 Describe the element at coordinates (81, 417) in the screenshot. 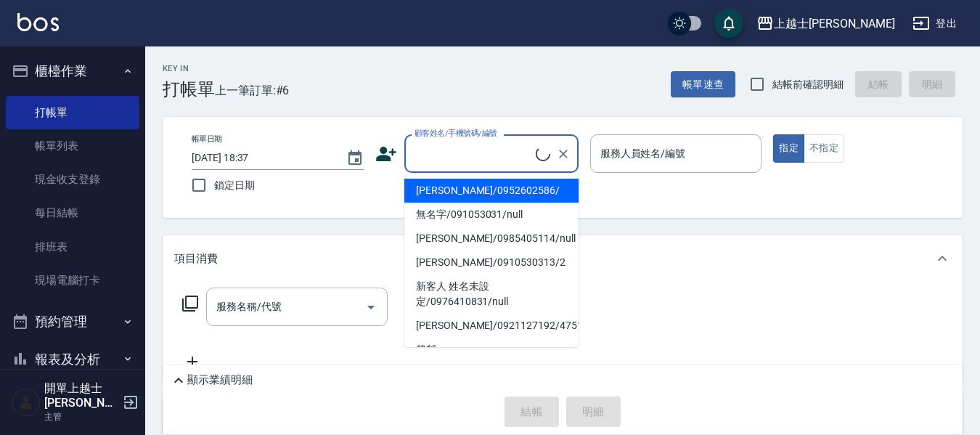

I see `p: 主管` at that location.